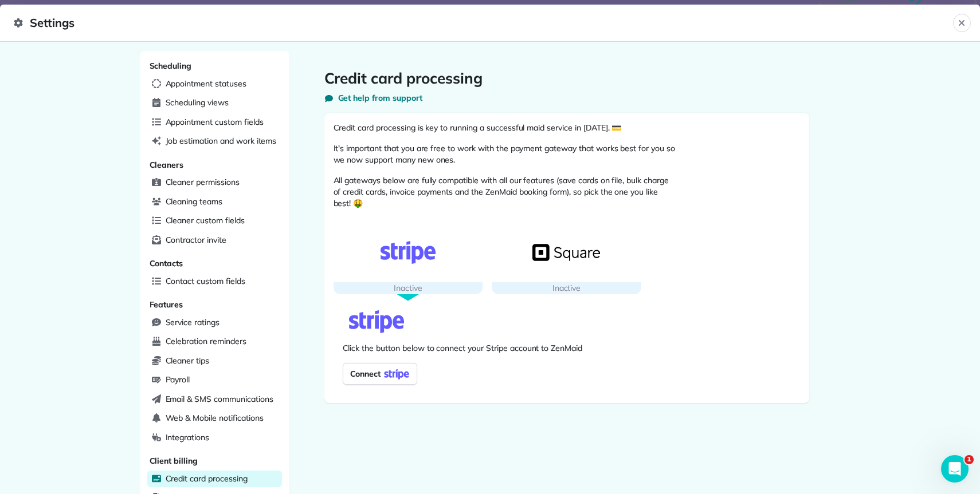 This screenshot has height=494, width=980. What do you see at coordinates (214, 202) in the screenshot?
I see `a: Cleaning teams` at bounding box center [214, 202].